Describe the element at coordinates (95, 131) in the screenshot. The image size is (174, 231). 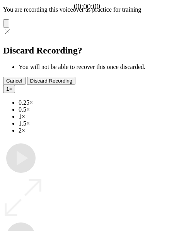
I see `li: 2×` at that location.